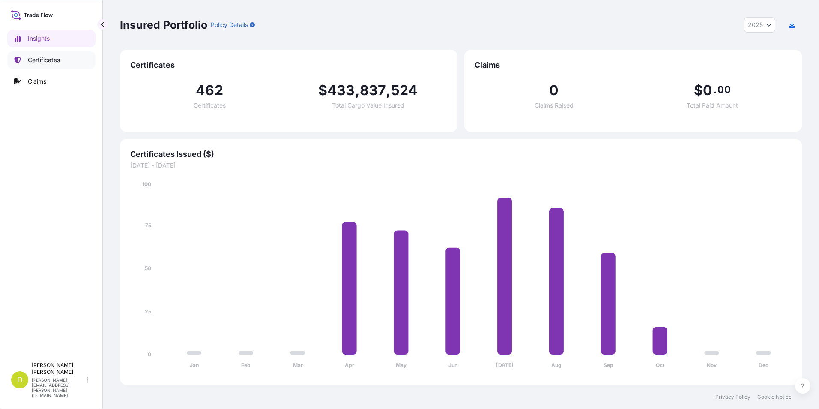  What do you see at coordinates (341, 90) in the screenshot?
I see `span: 433` at bounding box center [341, 90].